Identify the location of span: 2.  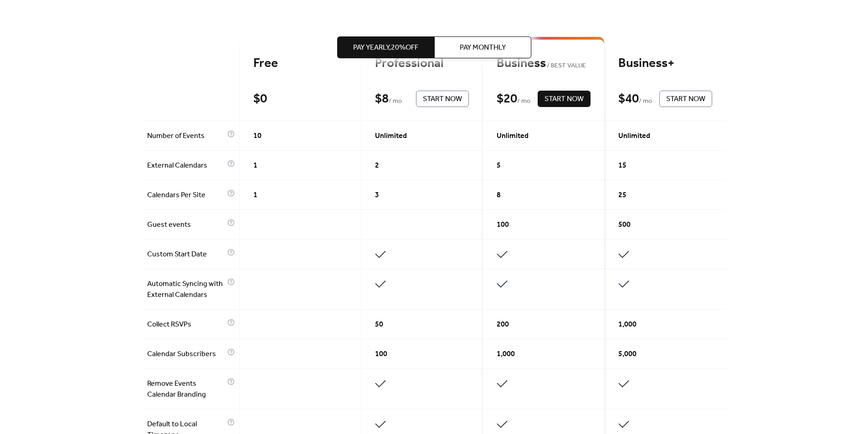
(377, 166).